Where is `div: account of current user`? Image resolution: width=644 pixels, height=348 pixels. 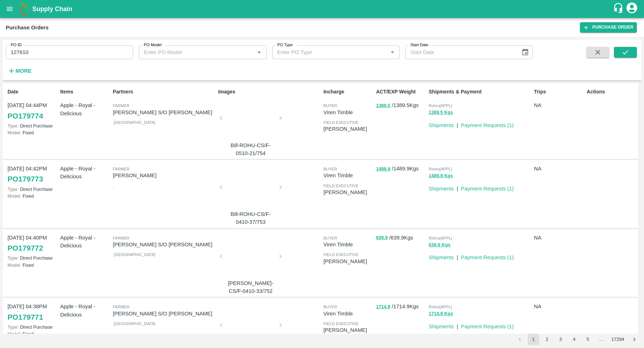
div: account of current user is located at coordinates (632, 9).